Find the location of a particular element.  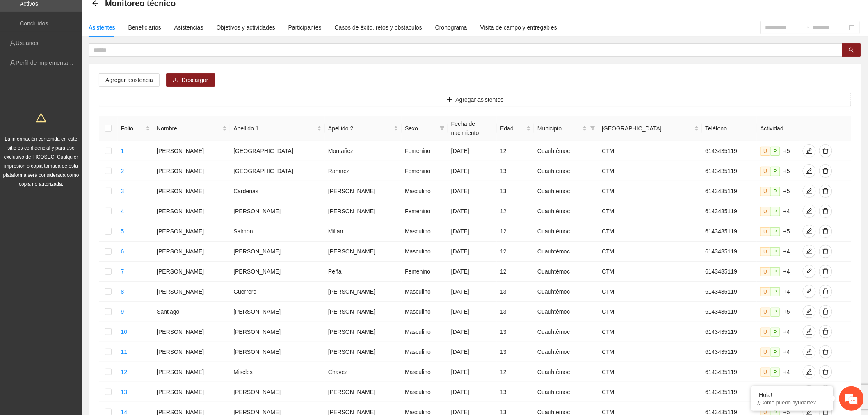

div: Participantes is located at coordinates (305, 27).